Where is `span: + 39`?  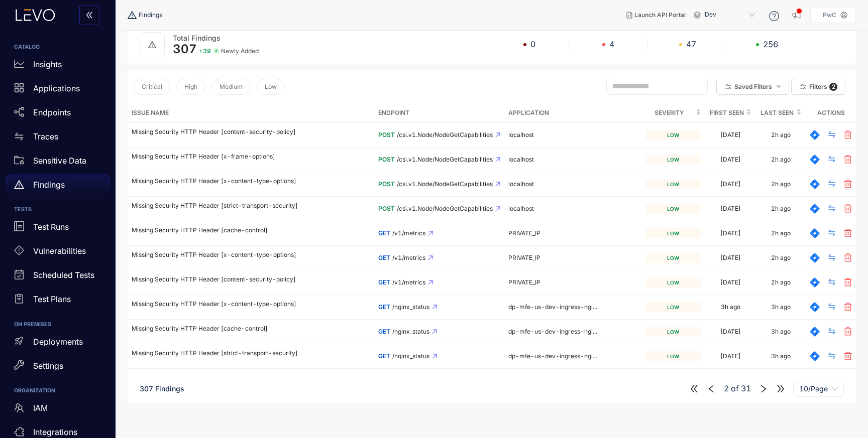 span: + 39 is located at coordinates (205, 51).